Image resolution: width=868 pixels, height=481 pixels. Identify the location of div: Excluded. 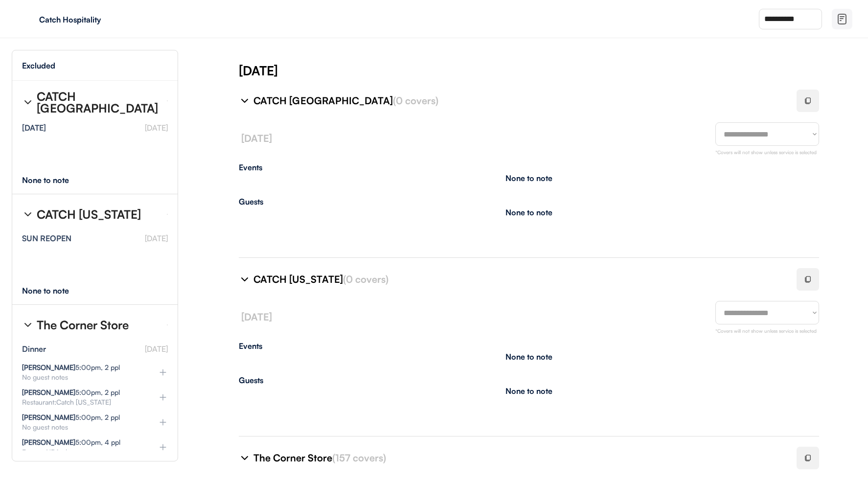
(38, 66).